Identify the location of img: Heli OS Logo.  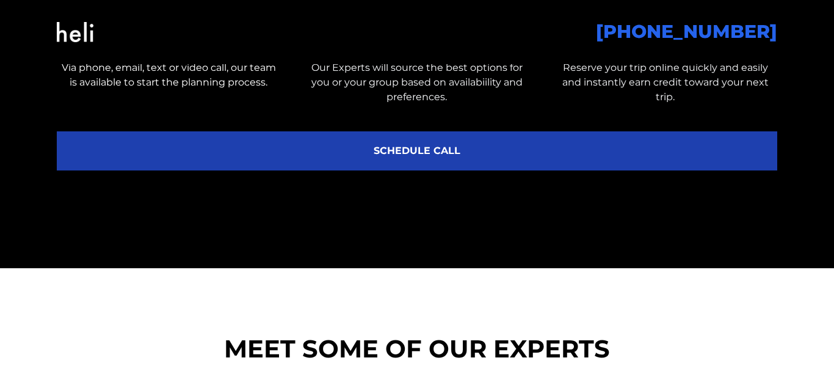
(75, 32).